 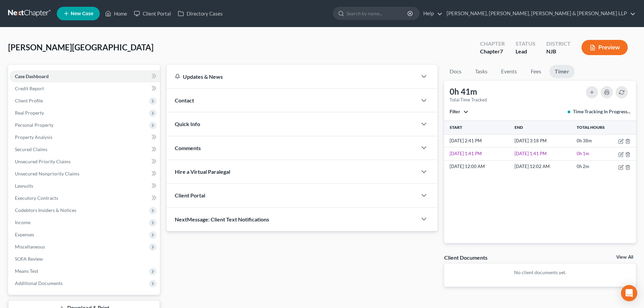 I want to click on span: Client Portal, so click(x=190, y=195).